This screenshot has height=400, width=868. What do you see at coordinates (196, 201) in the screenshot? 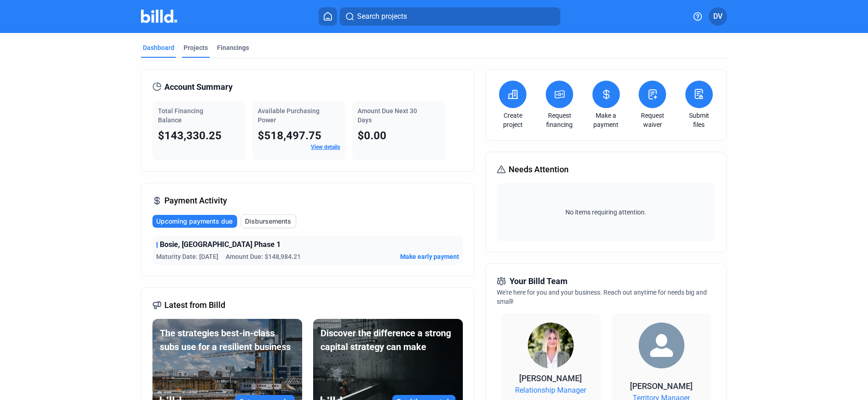
I see `span: Payment Activity` at bounding box center [196, 201].